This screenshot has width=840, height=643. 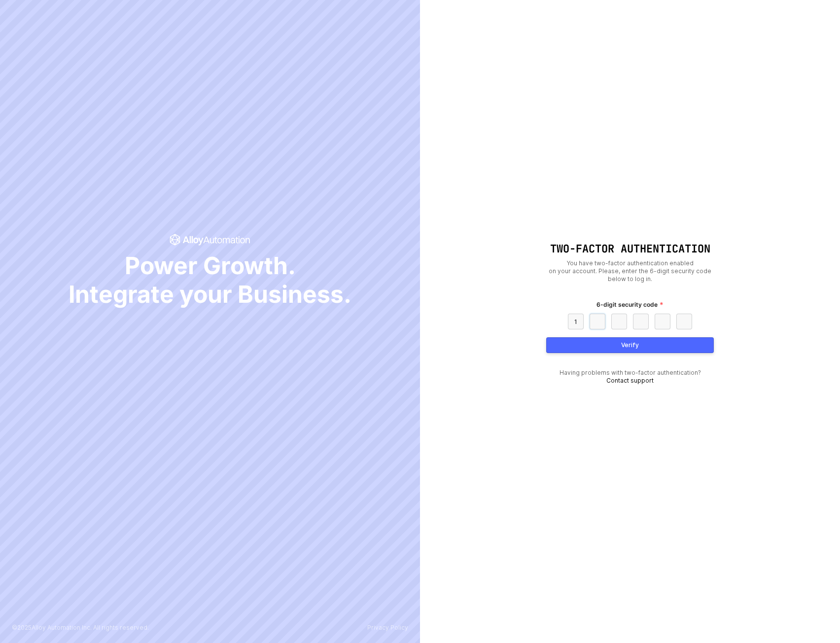 I want to click on h1: Two-Factor Authentication, so click(x=630, y=249).